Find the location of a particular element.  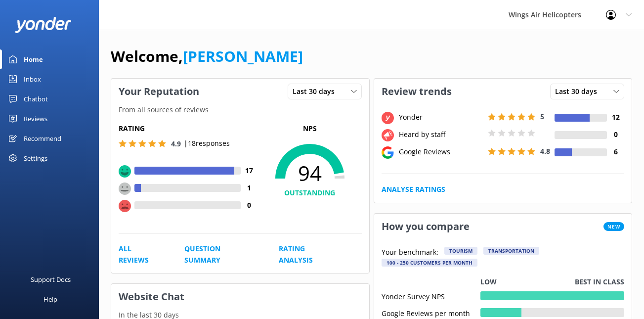

div: Transportation is located at coordinates (511, 251).